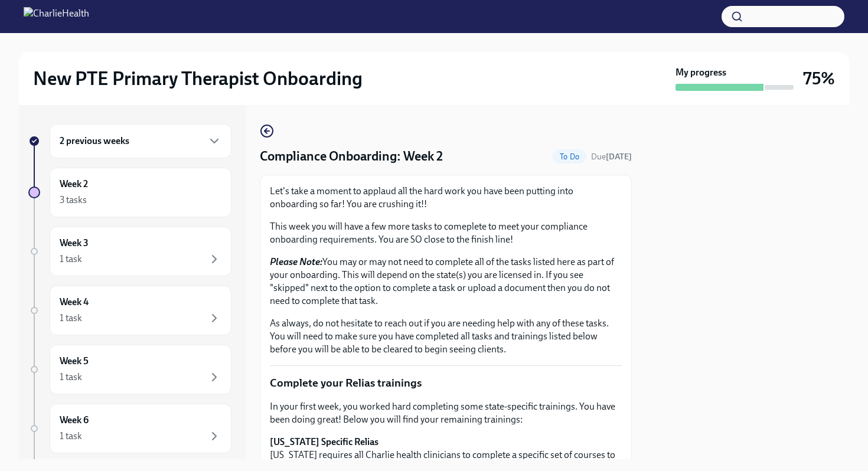 This screenshot has height=471, width=868. I want to click on a: Week 51 task, so click(130, 370).